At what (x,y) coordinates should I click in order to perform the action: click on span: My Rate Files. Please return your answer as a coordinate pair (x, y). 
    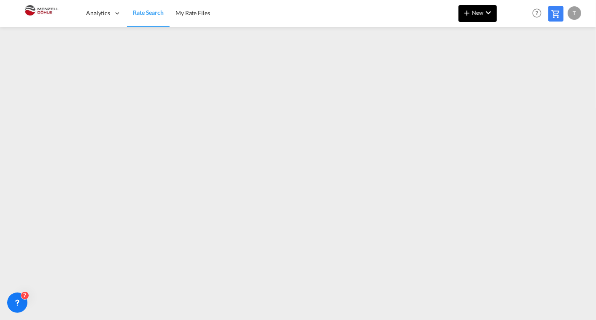
    Looking at the image, I should click on (193, 13).